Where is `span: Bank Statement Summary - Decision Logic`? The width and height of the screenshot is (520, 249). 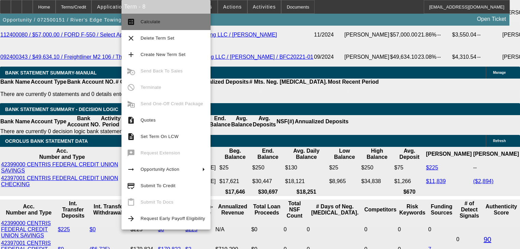
span: Bank Statement Summary - Decision Logic is located at coordinates (62, 109).